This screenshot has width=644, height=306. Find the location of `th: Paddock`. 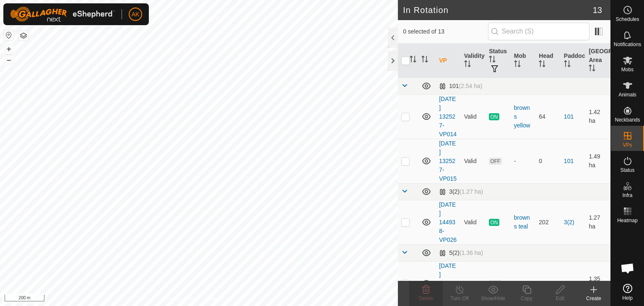

th: Paddock is located at coordinates (573, 61).